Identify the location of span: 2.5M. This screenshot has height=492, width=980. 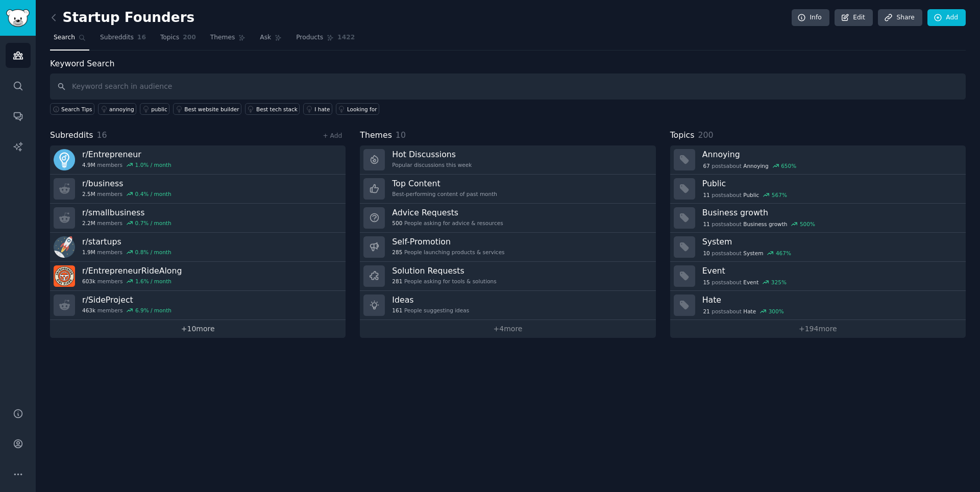
(89, 194).